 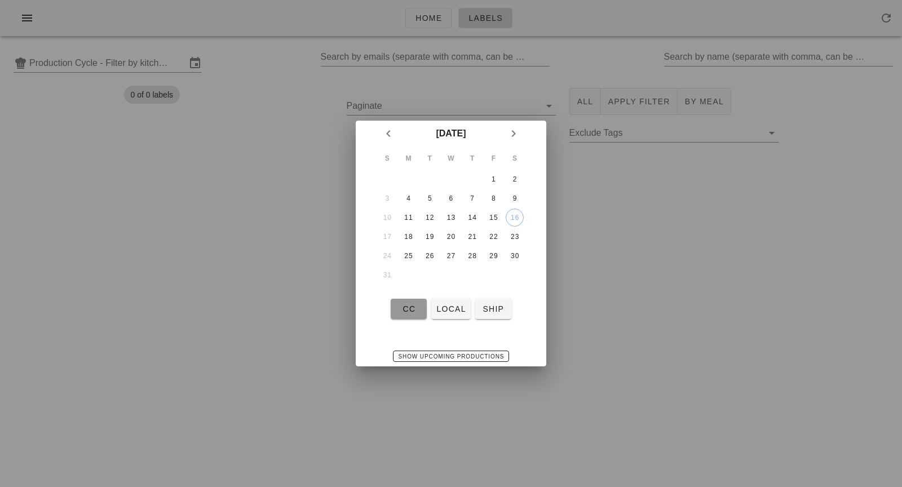 I want to click on div: 7, so click(x=472, y=198).